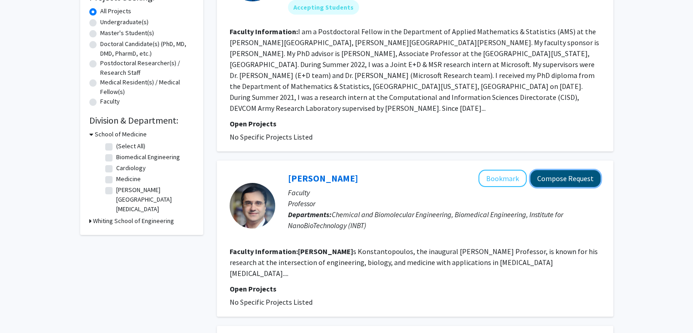  I want to click on b: Departments:, so click(310, 214).